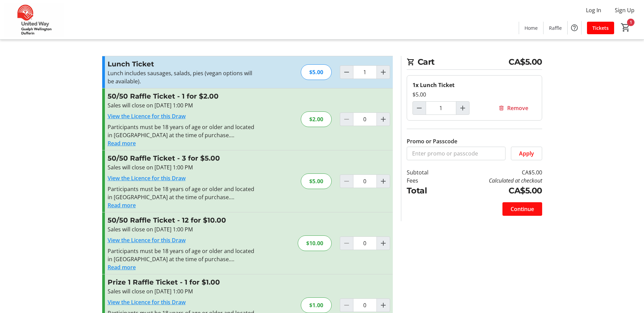 Image resolution: width=644 pixels, height=313 pixels. Describe the element at coordinates (34, 20) in the screenshot. I see `img: United Way Guelph Wellington Dufferin's Logo` at that location.